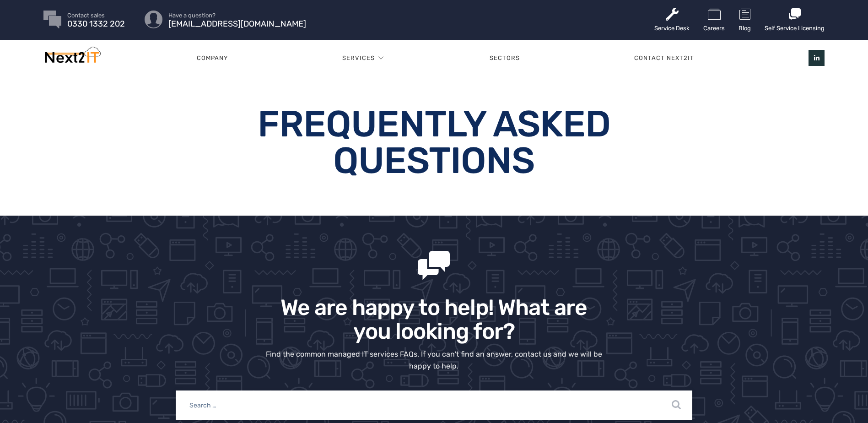  Describe the element at coordinates (96, 24) in the screenshot. I see `span: 0330 1332 202` at that location.